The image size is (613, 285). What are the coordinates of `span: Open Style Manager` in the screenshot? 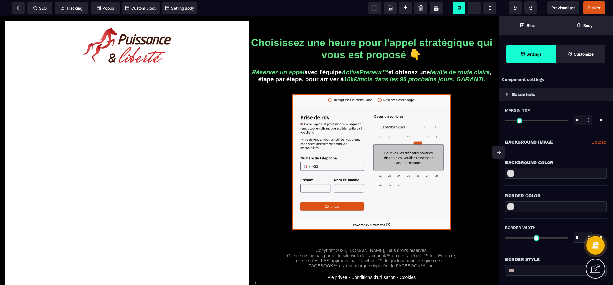 It's located at (581, 54).